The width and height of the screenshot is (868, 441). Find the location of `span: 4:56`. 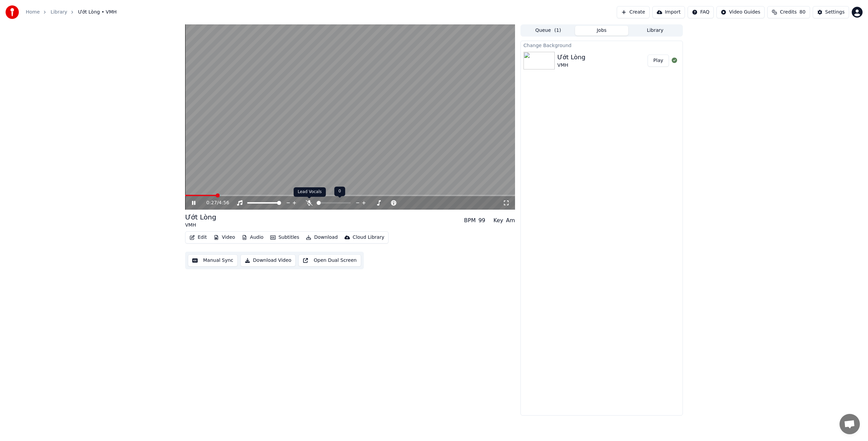

span: 4:56 is located at coordinates (224, 203).